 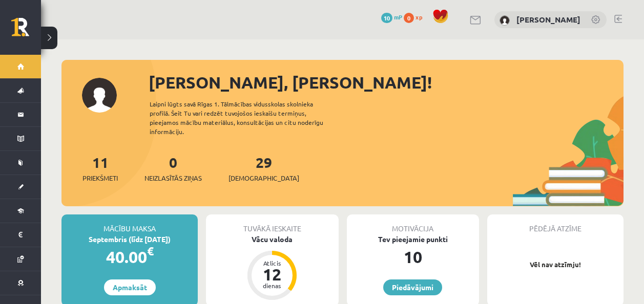 I want to click on div: Vācu valoda, so click(x=272, y=239).